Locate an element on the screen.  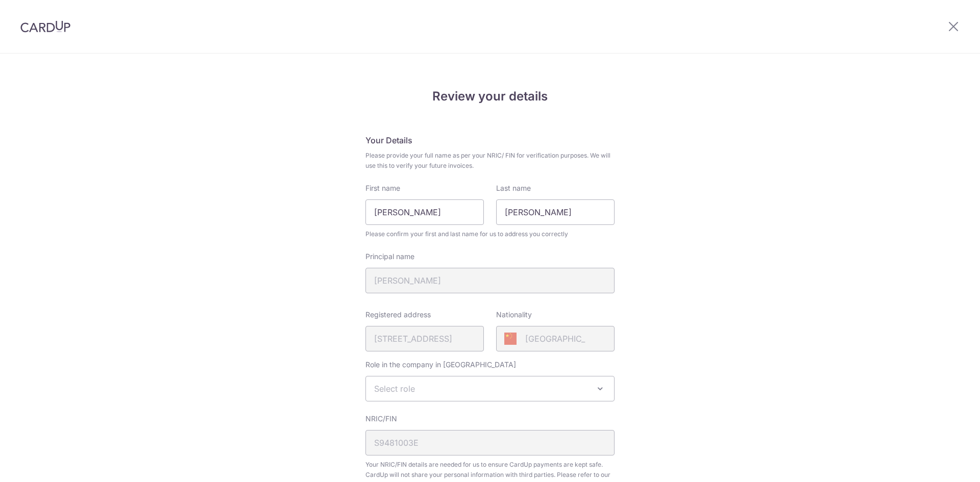
input: Last name is located at coordinates (556, 212).